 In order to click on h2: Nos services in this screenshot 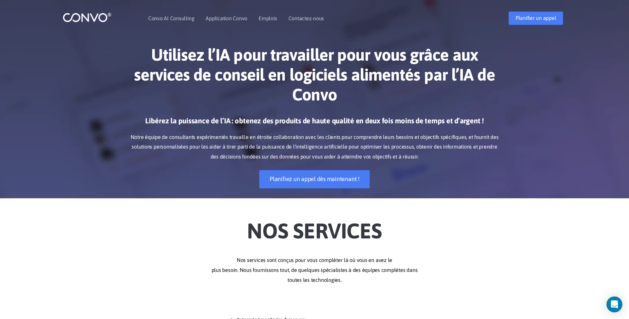, I will do `click(315, 227)`.